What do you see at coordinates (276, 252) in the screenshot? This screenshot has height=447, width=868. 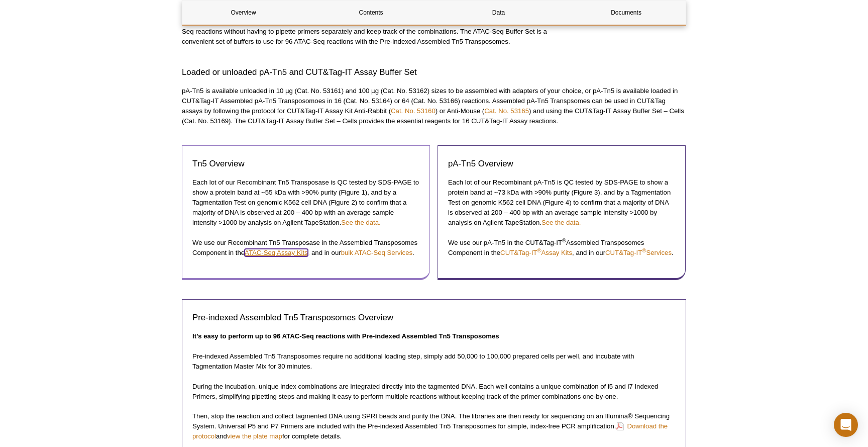 I see `a: ATAC-Seq Assay Kits` at bounding box center [276, 252].